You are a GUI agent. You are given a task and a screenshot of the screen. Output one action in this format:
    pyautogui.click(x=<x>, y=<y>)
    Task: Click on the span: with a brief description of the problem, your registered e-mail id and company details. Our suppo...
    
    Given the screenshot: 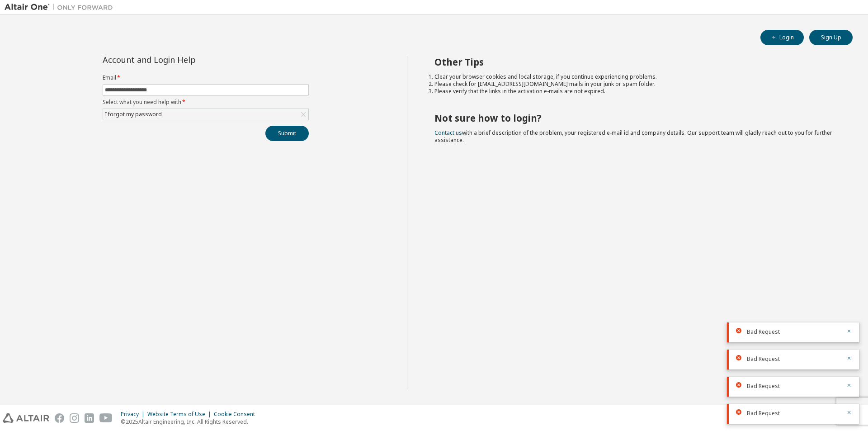 What is the action you would take?
    pyautogui.click(x=633, y=136)
    